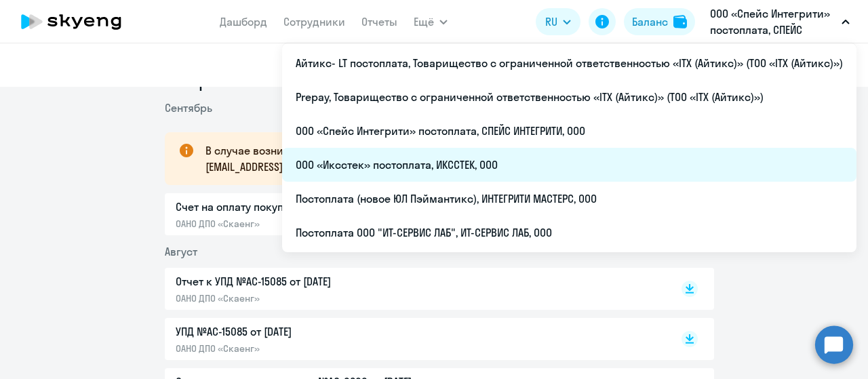  Describe the element at coordinates (244, 21) in the screenshot. I see `a: Дашборд` at that location.